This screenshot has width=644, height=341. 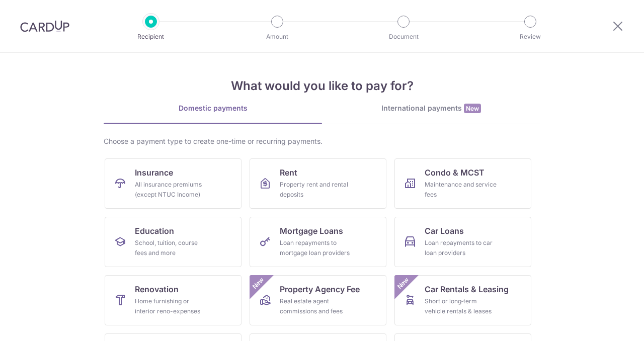 What do you see at coordinates (173, 242) in the screenshot?
I see `a: EducationSchool, tuition, course fees and more` at bounding box center [173, 242].